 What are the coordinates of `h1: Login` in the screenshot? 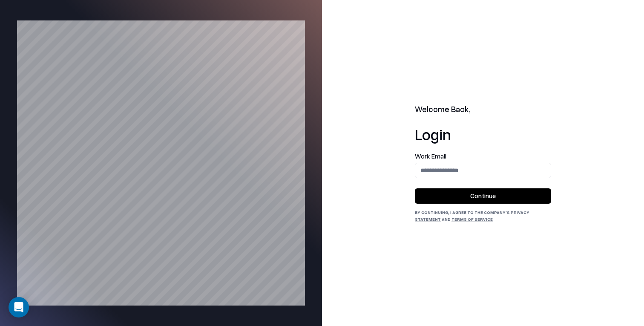 It's located at (483, 134).